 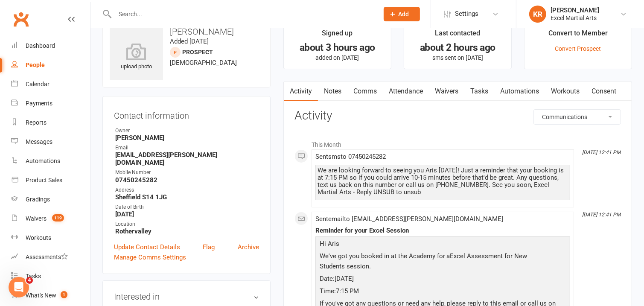 I want to click on div: Location, so click(x=187, y=224).